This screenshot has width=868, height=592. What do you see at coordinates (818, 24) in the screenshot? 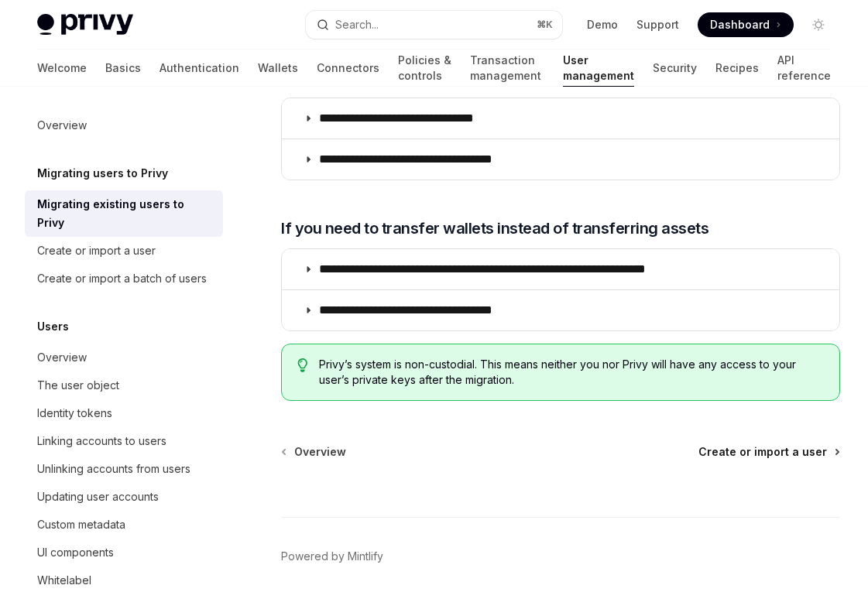
I see `button: Toggle dark mode` at bounding box center [818, 24].